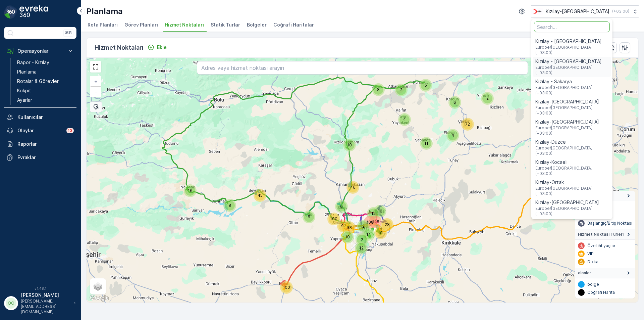 The image size is (644, 320). What do you see at coordinates (610, 223) in the screenshot?
I see `p: Başlangıç/Bitiş Noktası` at bounding box center [610, 223].